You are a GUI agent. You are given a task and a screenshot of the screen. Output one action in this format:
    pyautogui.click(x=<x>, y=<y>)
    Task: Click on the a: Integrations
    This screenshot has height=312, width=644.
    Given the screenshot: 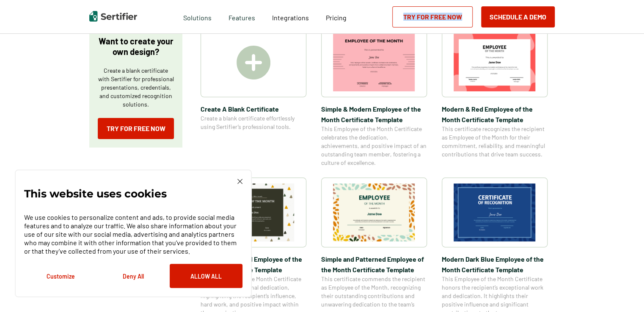 What is the action you would take?
    pyautogui.click(x=290, y=17)
    